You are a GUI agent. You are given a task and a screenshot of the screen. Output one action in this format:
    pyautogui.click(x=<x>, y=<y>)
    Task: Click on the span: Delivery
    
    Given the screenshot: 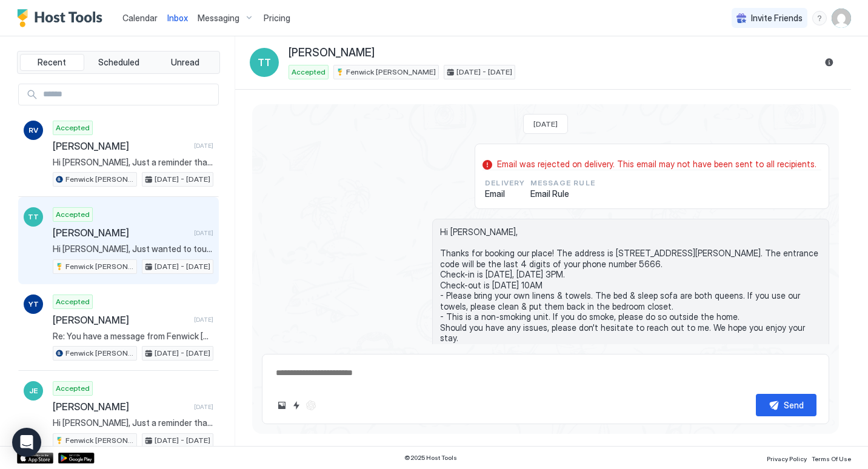 What is the action you would take?
    pyautogui.click(x=505, y=183)
    